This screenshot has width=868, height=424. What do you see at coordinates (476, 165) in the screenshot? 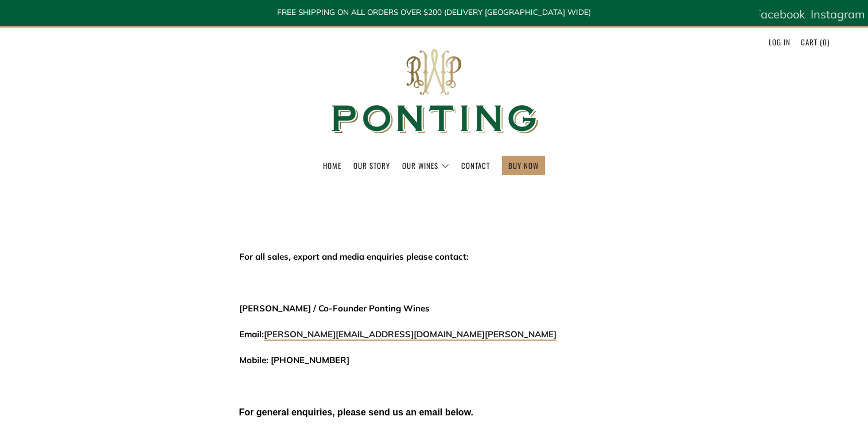
I see `a: Contact` at bounding box center [476, 165].